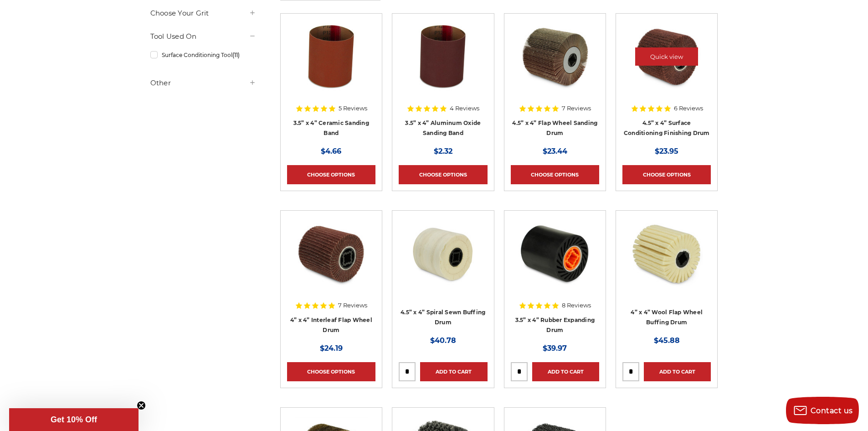 Image resolution: width=868 pixels, height=431 pixels. What do you see at coordinates (203, 55) in the screenshot?
I see `a: Surface Conditioning Tool` at bounding box center [203, 55].